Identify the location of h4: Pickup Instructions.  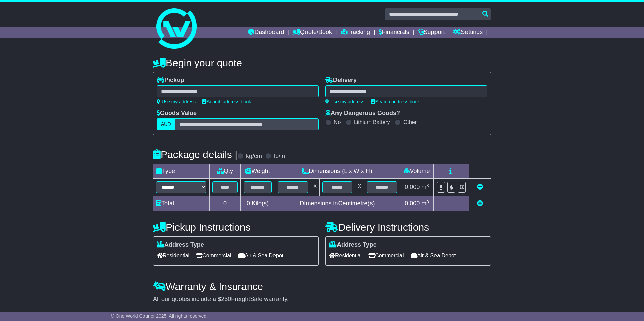
(236, 227).